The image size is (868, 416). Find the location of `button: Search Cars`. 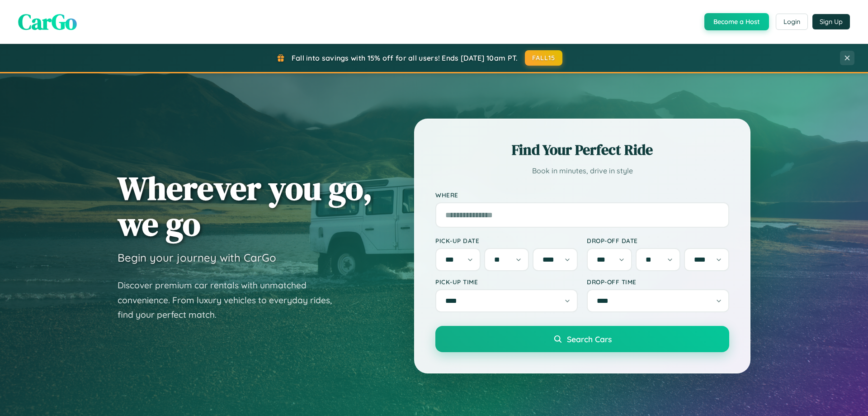

button: Search Cars is located at coordinates (582, 339).